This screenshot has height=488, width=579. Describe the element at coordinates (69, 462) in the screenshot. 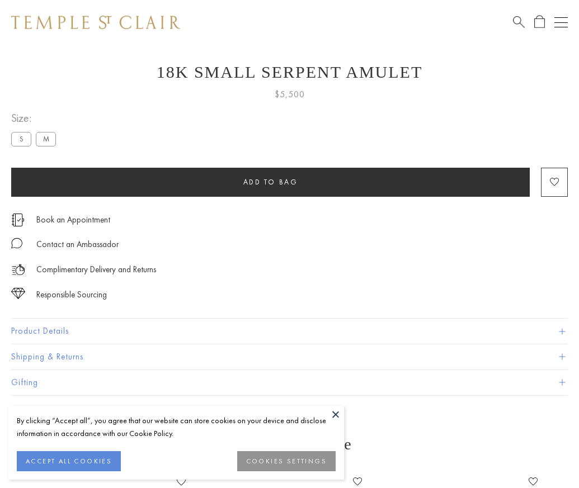

I see `button: ACCEPT ALL COOKIES` at that location.